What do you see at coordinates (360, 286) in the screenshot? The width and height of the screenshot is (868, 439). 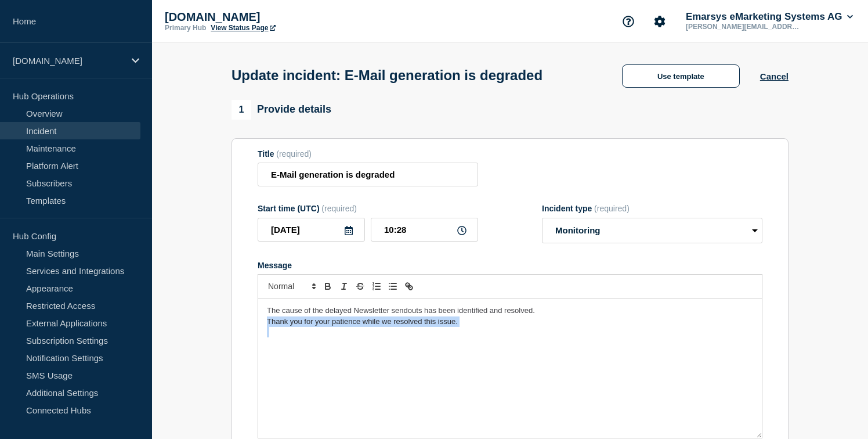 I see `button: Toggle strikethrough text` at bounding box center [360, 286].